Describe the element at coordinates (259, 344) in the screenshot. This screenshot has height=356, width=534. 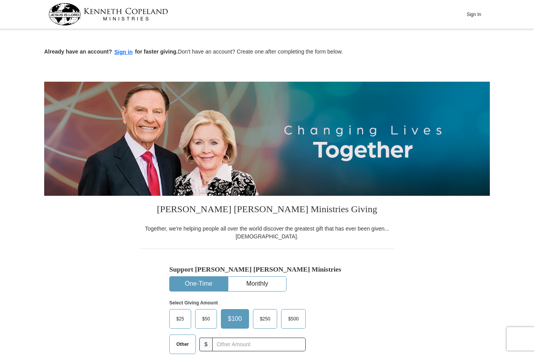
I see `input: Other Amount` at that location.